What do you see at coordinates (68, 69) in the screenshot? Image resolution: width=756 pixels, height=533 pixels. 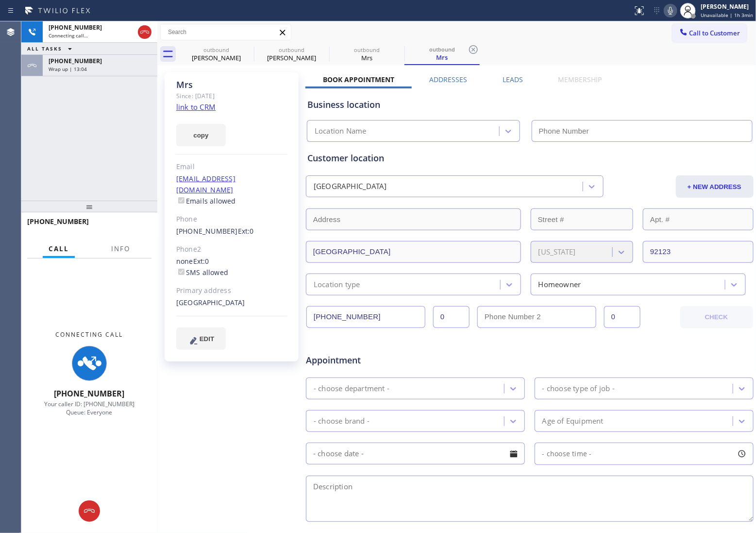 I see `span: Wrap up | 13:04` at bounding box center [68, 69].